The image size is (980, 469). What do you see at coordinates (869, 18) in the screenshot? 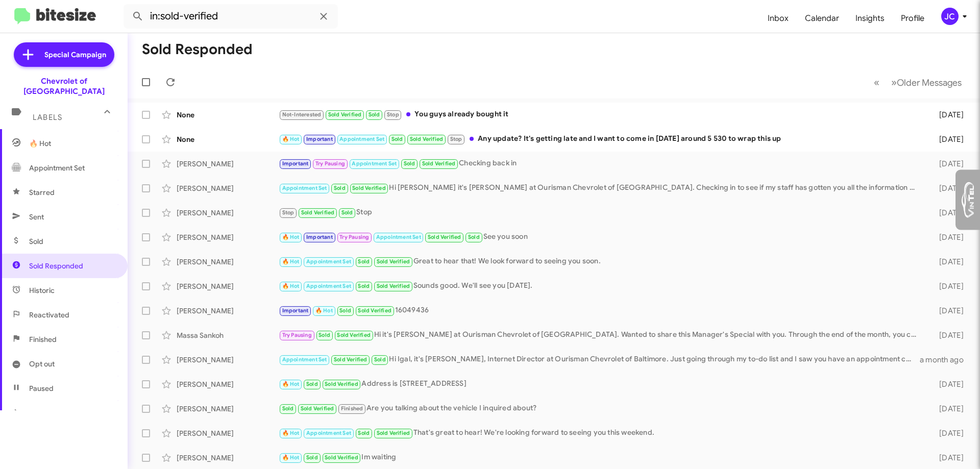
I see `span: Insights` at bounding box center [869, 18].